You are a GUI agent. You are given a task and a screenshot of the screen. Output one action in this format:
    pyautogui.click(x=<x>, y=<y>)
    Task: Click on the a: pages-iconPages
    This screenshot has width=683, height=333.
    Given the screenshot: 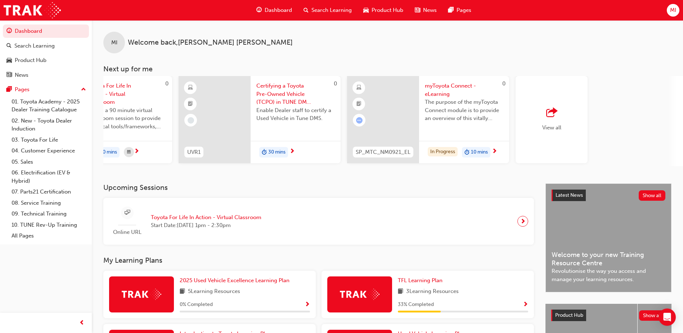 What is the action you would take?
    pyautogui.click(x=460, y=10)
    